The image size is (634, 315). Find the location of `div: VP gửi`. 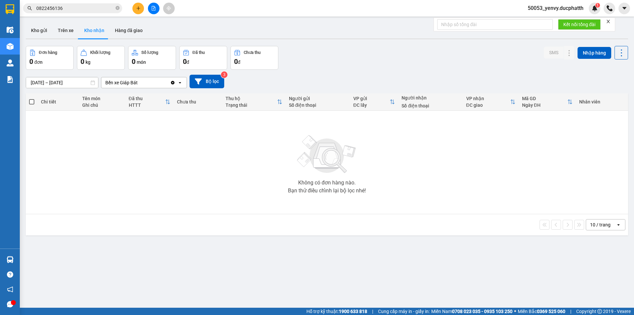

div: VP gửi is located at coordinates (371, 98).